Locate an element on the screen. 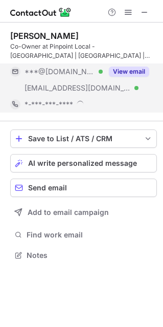 The image size is (163, 327). button: Reveal Button is located at coordinates (129, 72).